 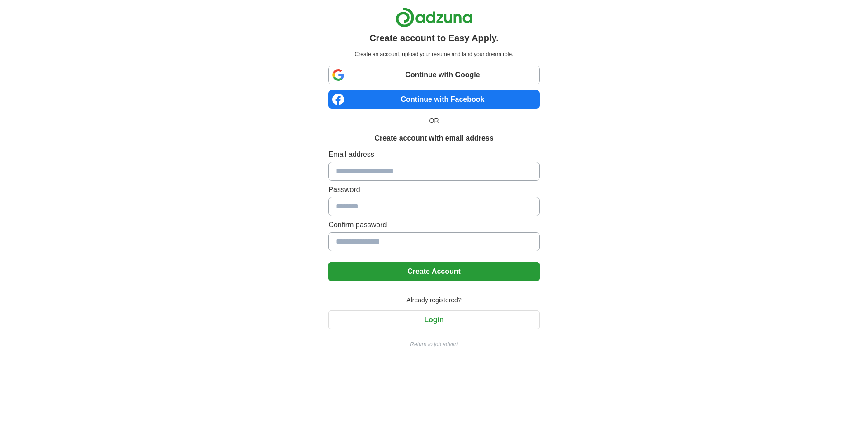 I want to click on span: Already registered?, so click(x=433, y=300).